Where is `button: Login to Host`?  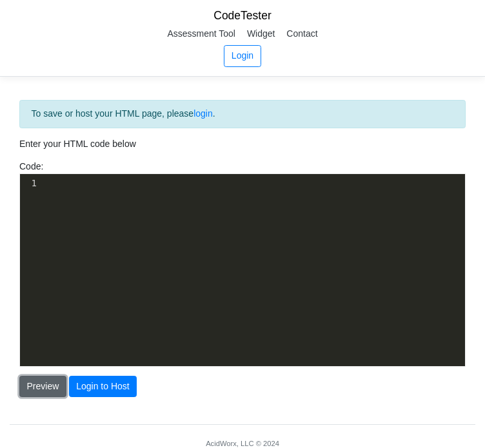
button: Login to Host is located at coordinates (103, 387).